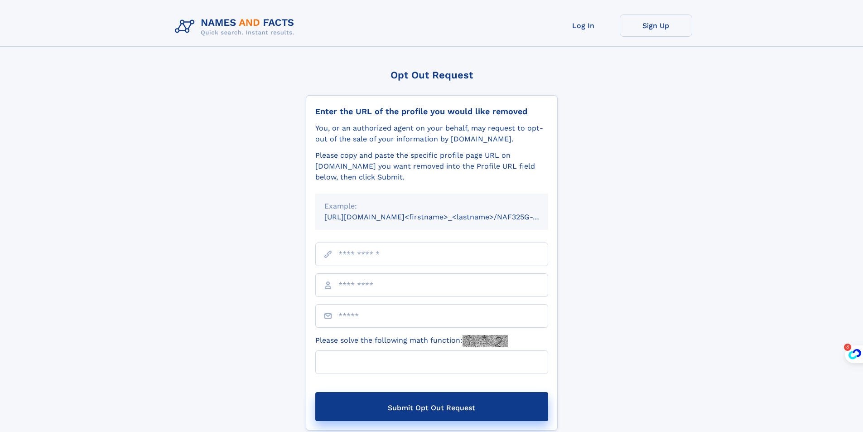 This screenshot has height=432, width=863. What do you see at coordinates (236, 27) in the screenshot?
I see `img: Logo Names and Facts` at bounding box center [236, 27].